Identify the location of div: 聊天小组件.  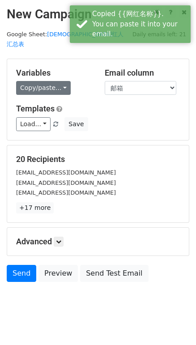
(173, 323).